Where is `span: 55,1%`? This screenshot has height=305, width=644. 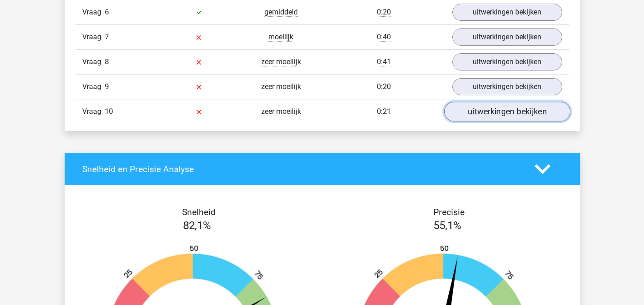
span: 55,1% is located at coordinates (447, 226).